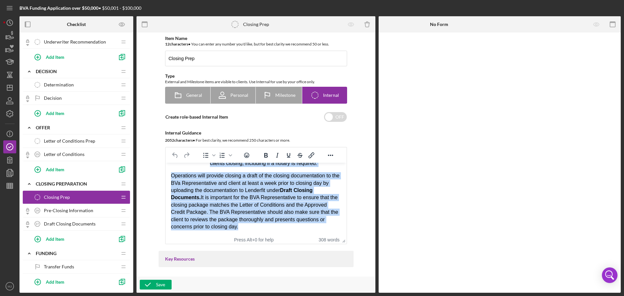 This screenshot has width=624, height=296. What do you see at coordinates (256, 24) in the screenshot?
I see `div: Closing Prep` at bounding box center [256, 24].